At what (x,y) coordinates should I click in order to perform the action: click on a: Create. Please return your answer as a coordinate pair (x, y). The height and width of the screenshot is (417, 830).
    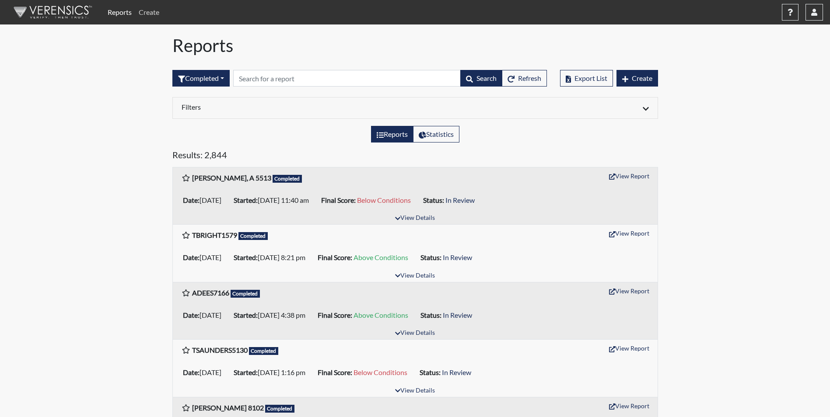
    Looking at the image, I should click on (149, 12).